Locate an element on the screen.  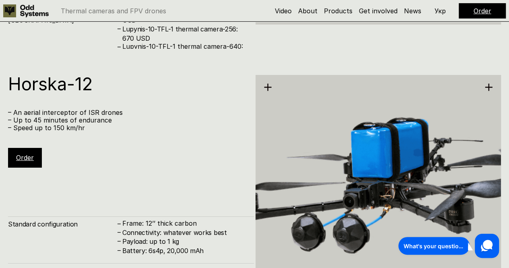
p: – Speed up to 150 km/hr is located at coordinates (127, 128).